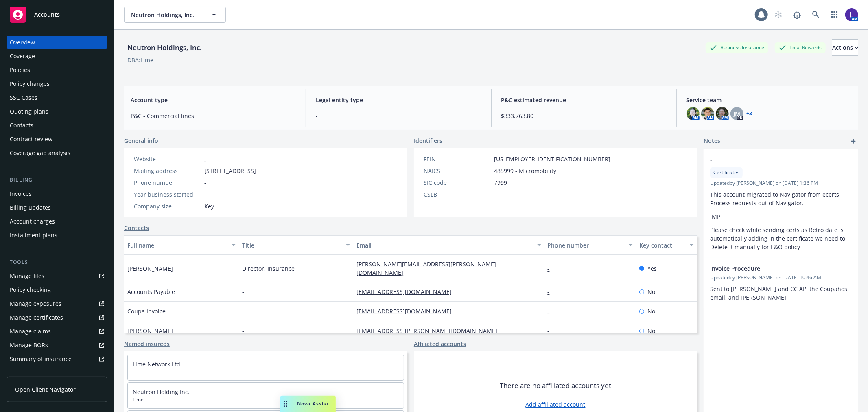 The height and width of the screenshot is (412, 868). Describe the element at coordinates (726, 173) in the screenshot. I see `span: Certificates` at that location.